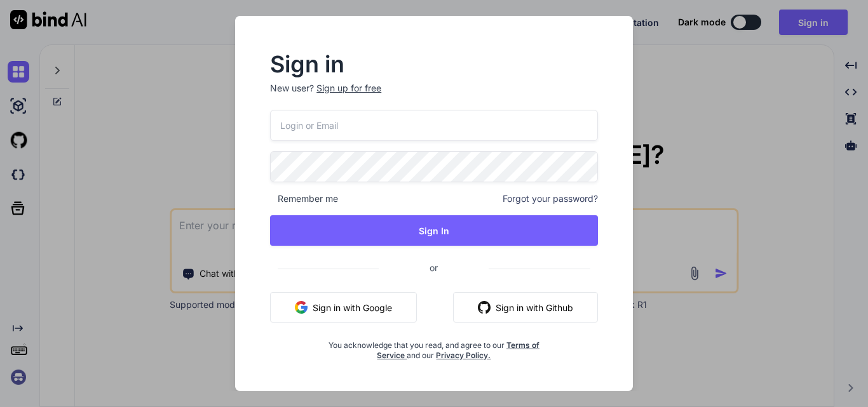  Describe the element at coordinates (303, 199) in the screenshot. I see `span: Remember me` at that location.